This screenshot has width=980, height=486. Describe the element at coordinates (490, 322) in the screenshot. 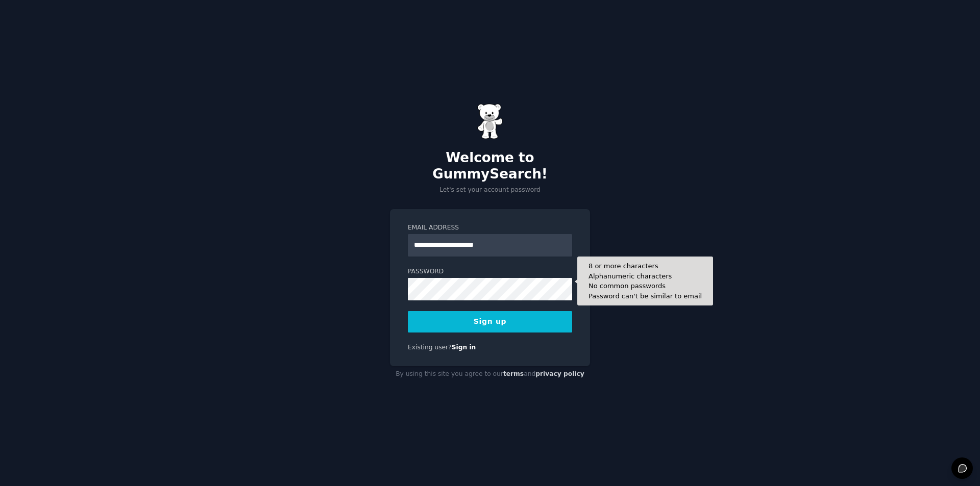

I see `button: Sign up` at that location.